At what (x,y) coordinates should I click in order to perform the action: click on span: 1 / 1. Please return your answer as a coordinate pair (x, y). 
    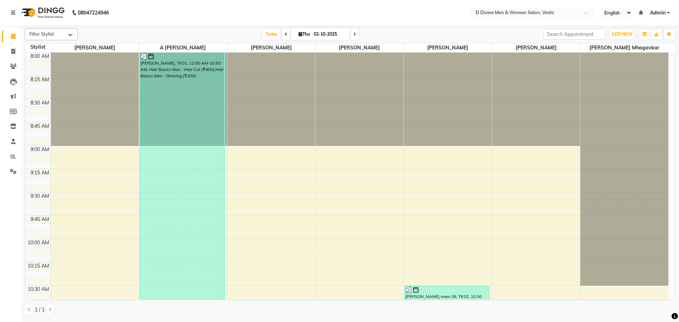
    Looking at the image, I should click on (40, 310).